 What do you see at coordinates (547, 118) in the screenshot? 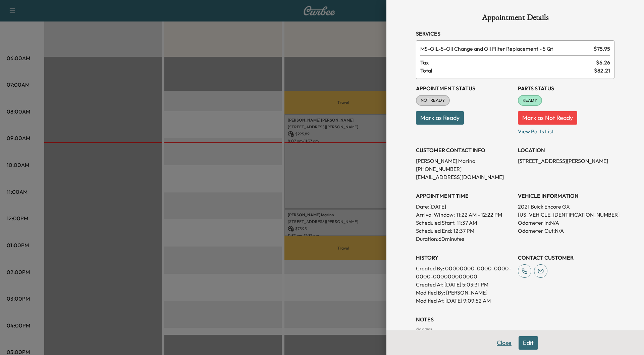
I see `button: Mark as Not Ready` at bounding box center [547, 118].